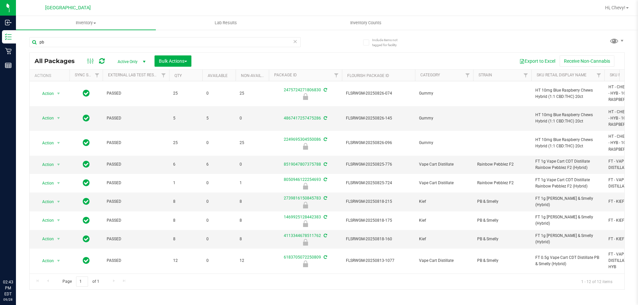 This screenshot has height=305, width=638. Describe the element at coordinates (568, 261) in the screenshot. I see `span: FT 0.5g Vape Cart CDT Distillate PB & Smelly (Hybrid)` at that location.